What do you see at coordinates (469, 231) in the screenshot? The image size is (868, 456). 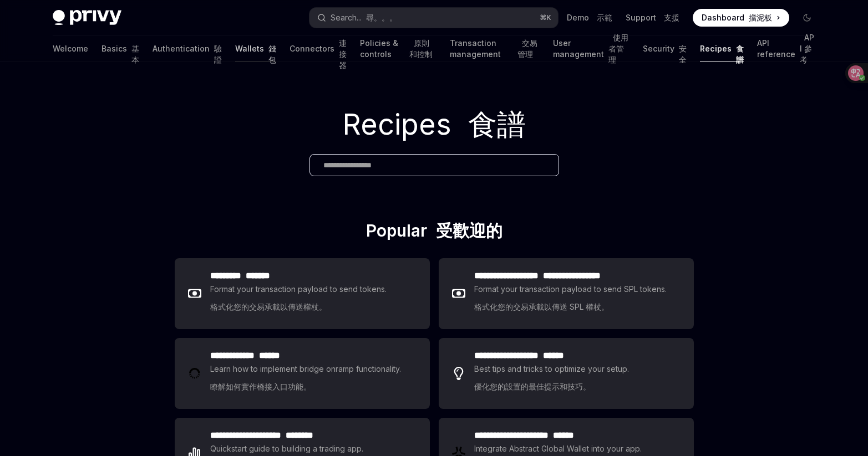 I see `font: 受歡迎的` at bounding box center [469, 231].